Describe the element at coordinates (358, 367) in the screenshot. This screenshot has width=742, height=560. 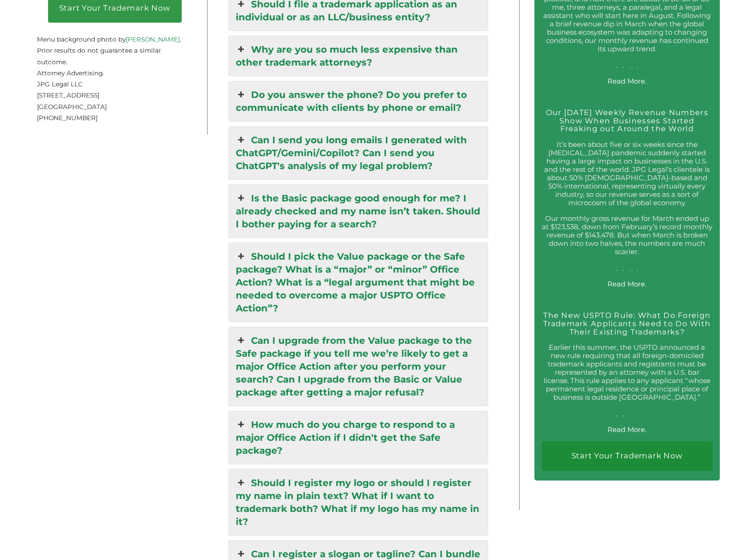
I see `a: Can I upgrade from the Value package to the Safe package if you tell me we’re likely to get a maj...` at that location.